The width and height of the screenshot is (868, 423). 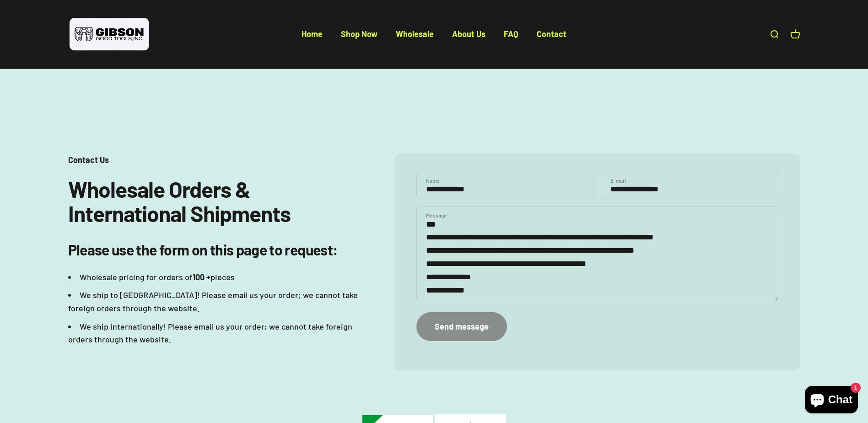 I want to click on a: Home, so click(x=312, y=34).